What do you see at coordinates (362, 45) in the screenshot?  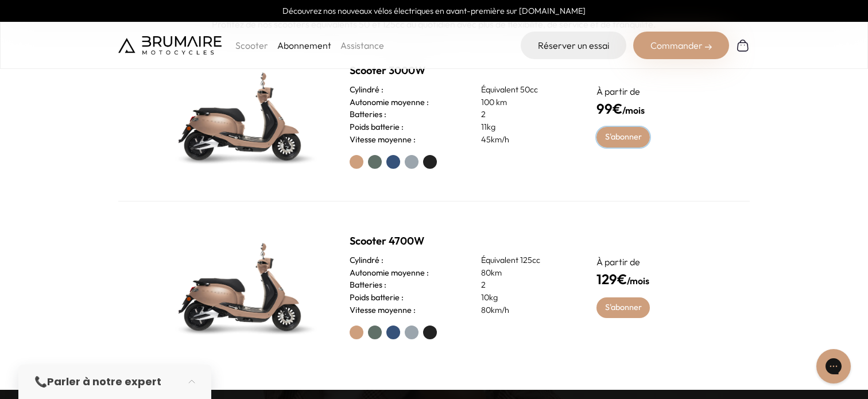 I see `a: Assistance` at bounding box center [362, 45].